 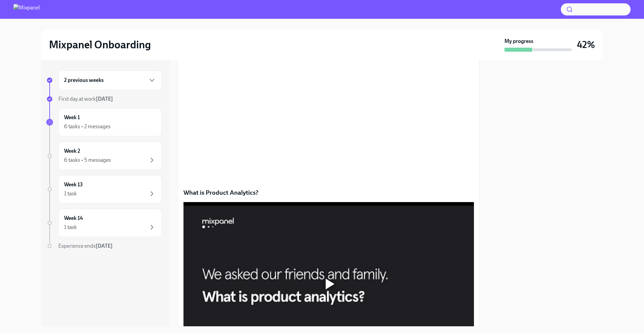 What do you see at coordinates (329, 193) in the screenshot?
I see `p: What is Product Analytics?` at bounding box center [329, 193].